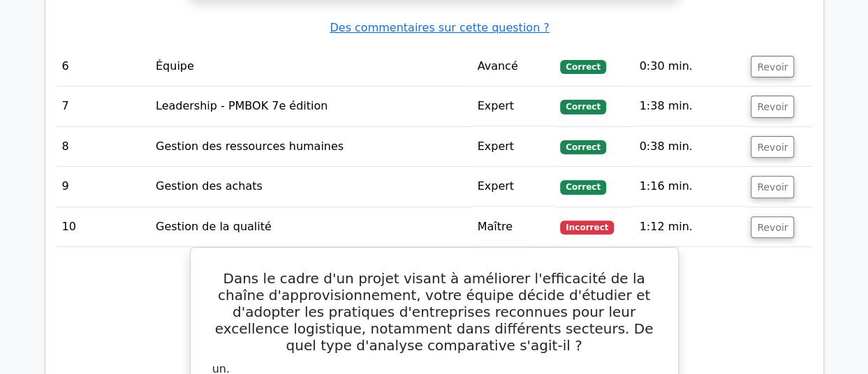 This screenshot has width=868, height=374. I want to click on font: Maître, so click(496, 226).